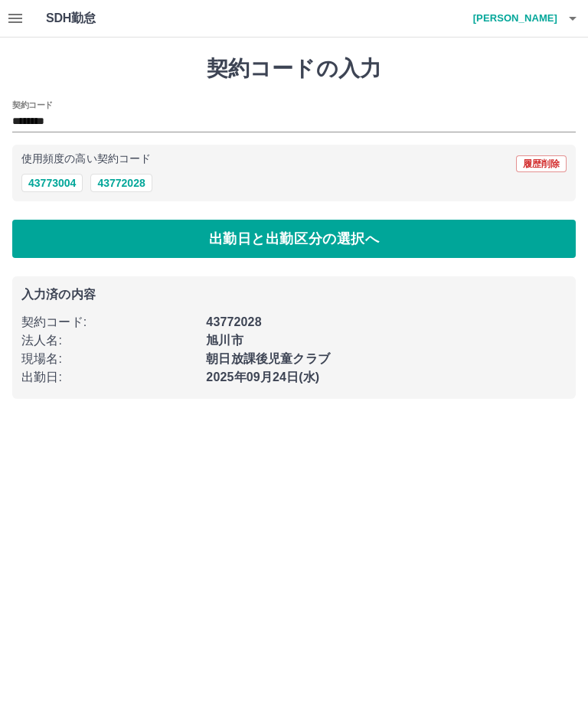  I want to click on button: 履歴削除, so click(541, 164).